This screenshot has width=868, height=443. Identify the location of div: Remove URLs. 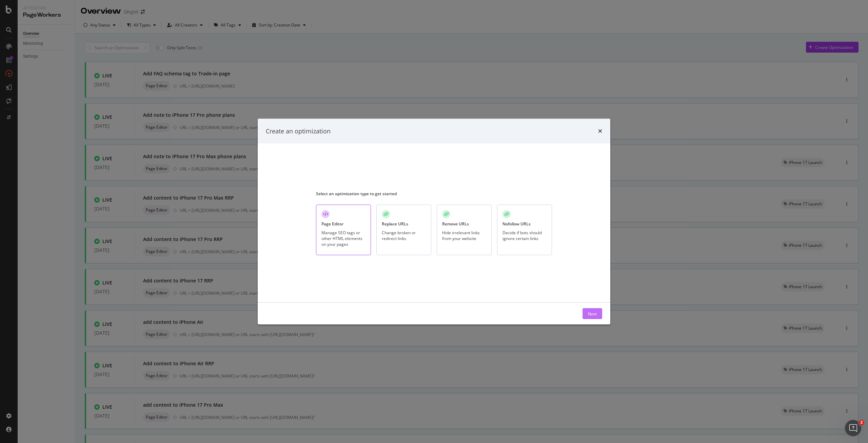
(455, 224).